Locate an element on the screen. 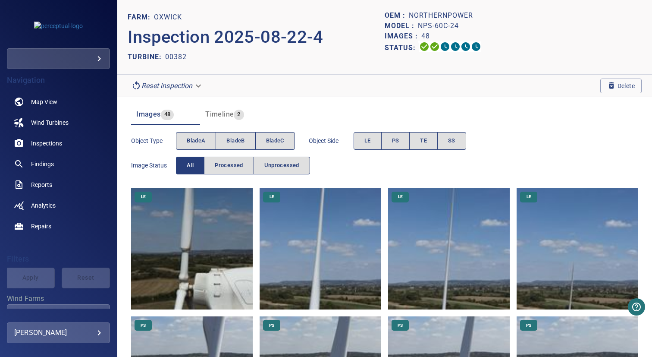 The height and width of the screenshot is (357, 652). svg: Selecting 0% is located at coordinates (445, 47).